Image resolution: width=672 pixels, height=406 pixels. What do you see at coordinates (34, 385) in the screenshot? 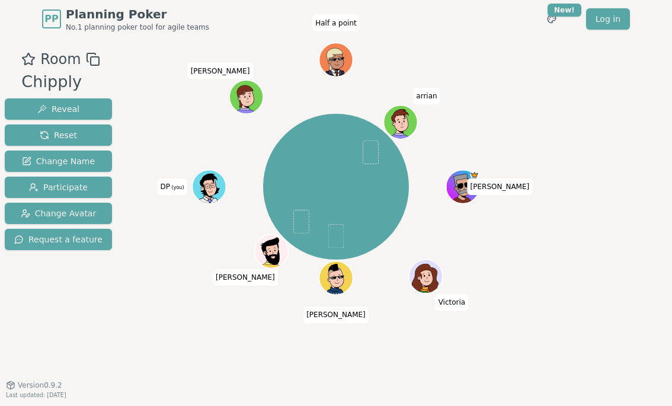
I see `button: Version0.9.2` at bounding box center [34, 385].